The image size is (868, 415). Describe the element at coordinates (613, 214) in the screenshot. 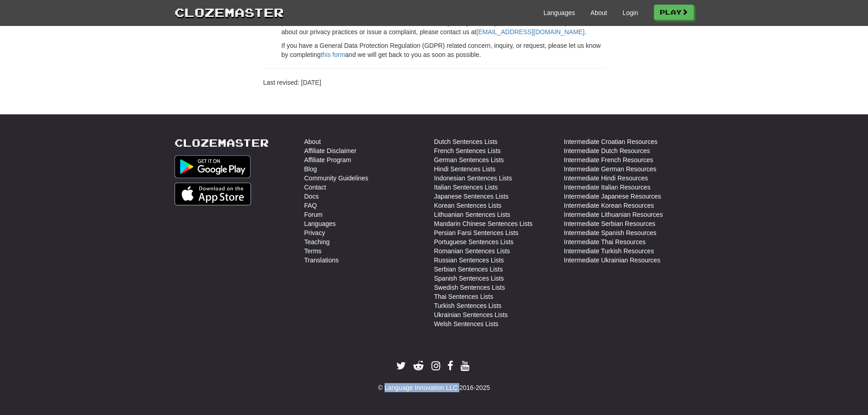

I see `a: Intermediate Lithuanian Resources` at that location.